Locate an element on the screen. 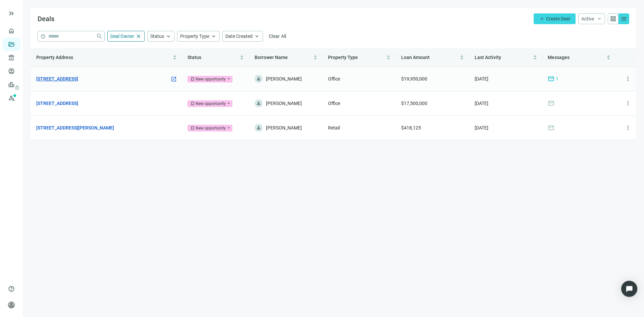  span: Loan Amount is located at coordinates (415, 57).